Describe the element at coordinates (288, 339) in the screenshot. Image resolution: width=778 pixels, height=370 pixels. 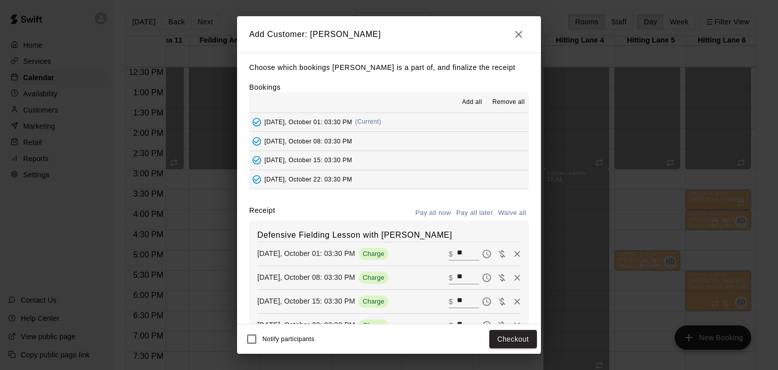
I see `span: Notify participants` at that location.